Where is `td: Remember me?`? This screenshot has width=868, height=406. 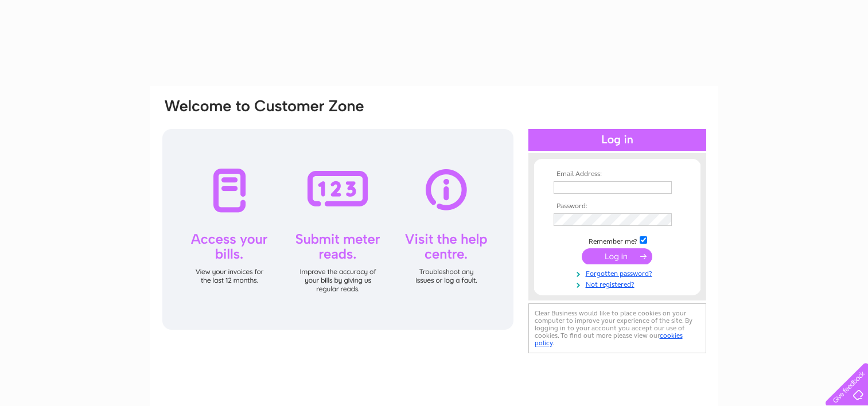 td: Remember me? is located at coordinates (617, 240).